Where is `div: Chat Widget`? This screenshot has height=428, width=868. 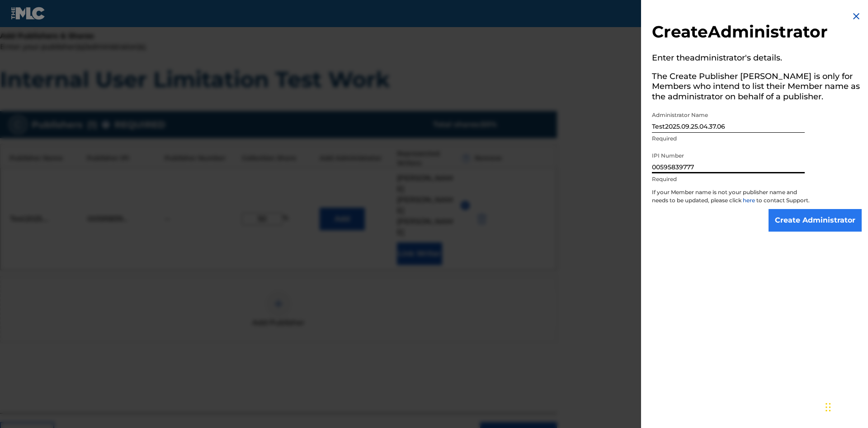 div: Chat Widget is located at coordinates (845, 407).